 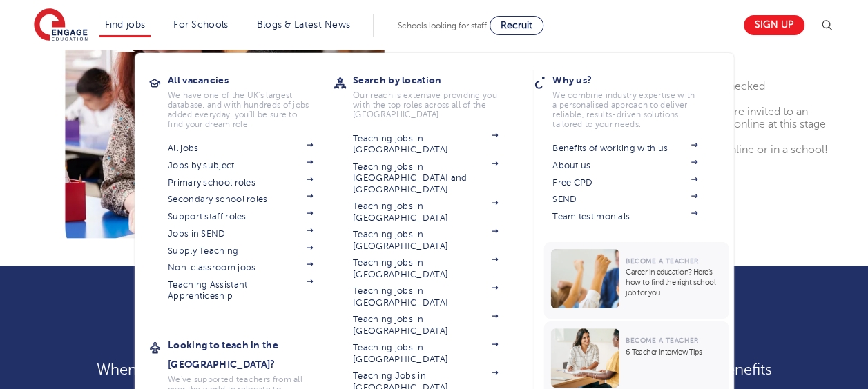 What do you see at coordinates (516, 25) in the screenshot?
I see `span: Recruit` at bounding box center [516, 25].